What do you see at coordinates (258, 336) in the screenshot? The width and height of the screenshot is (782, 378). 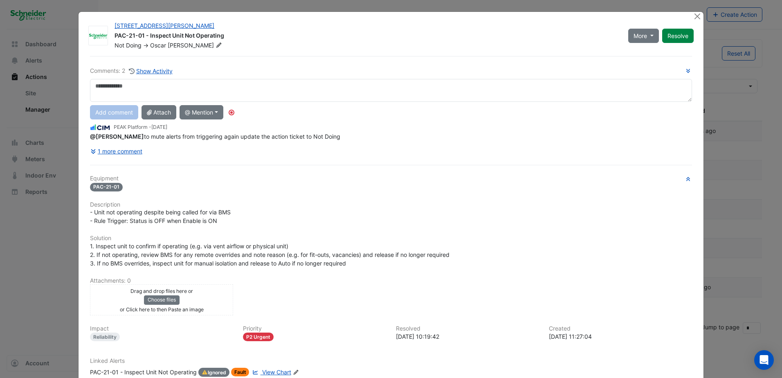 I see `div: P2 Urgent` at bounding box center [258, 336].